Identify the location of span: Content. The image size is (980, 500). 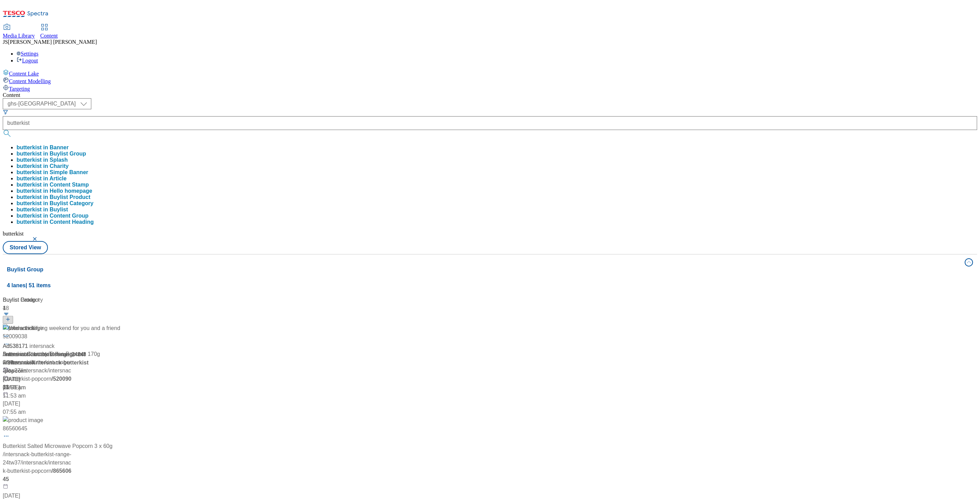
(49, 36).